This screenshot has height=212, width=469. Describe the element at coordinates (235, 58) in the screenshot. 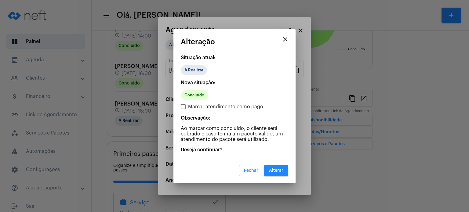

I see `p: Situação atual:` at that location.